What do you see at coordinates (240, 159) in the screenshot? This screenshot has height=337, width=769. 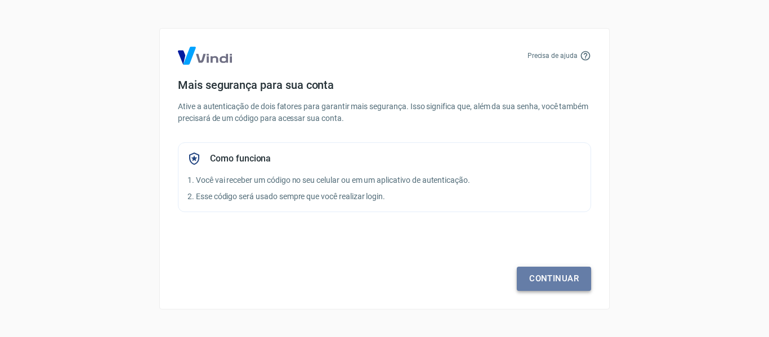 I see `h5: Como funciona` at bounding box center [240, 159].